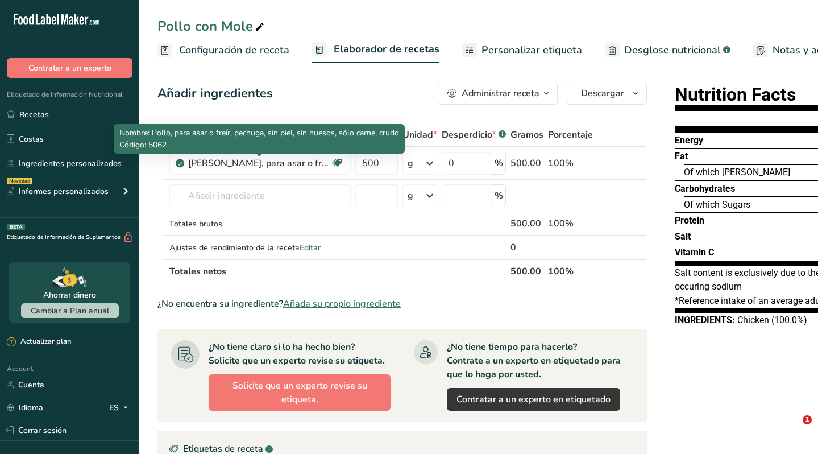  I want to click on div: Desperdicio, so click(473, 135).